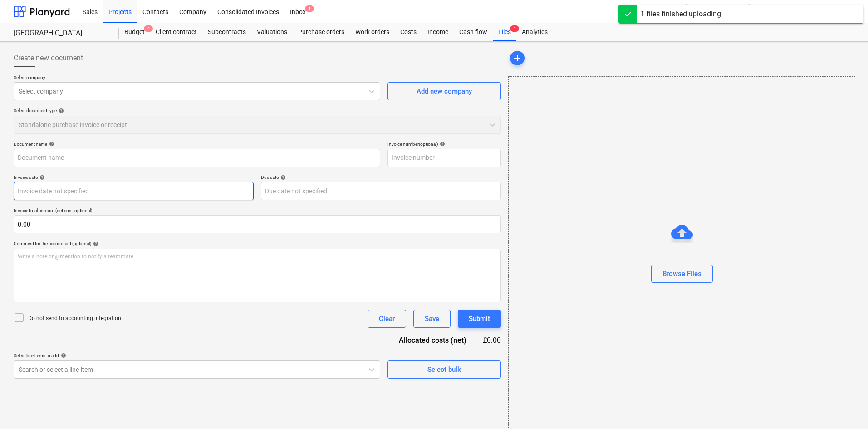  Describe the element at coordinates (444, 92) in the screenshot. I see `button: Add new company` at that location.